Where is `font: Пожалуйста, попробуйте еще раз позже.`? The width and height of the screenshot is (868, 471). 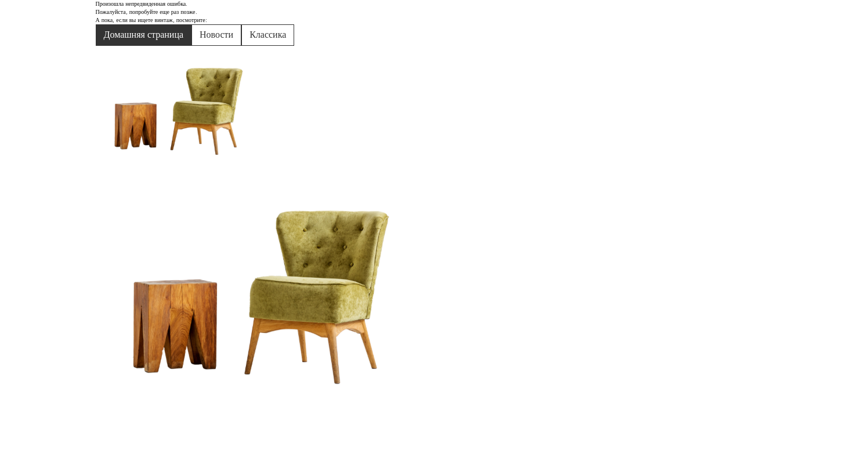
font: Пожалуйста, попробуйте еще раз позже. is located at coordinates (146, 12).